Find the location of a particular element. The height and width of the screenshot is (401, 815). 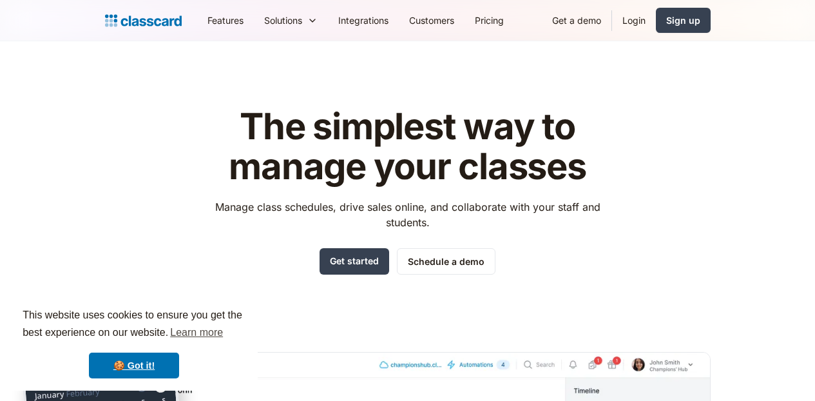

a: Pricing is located at coordinates (489, 20).